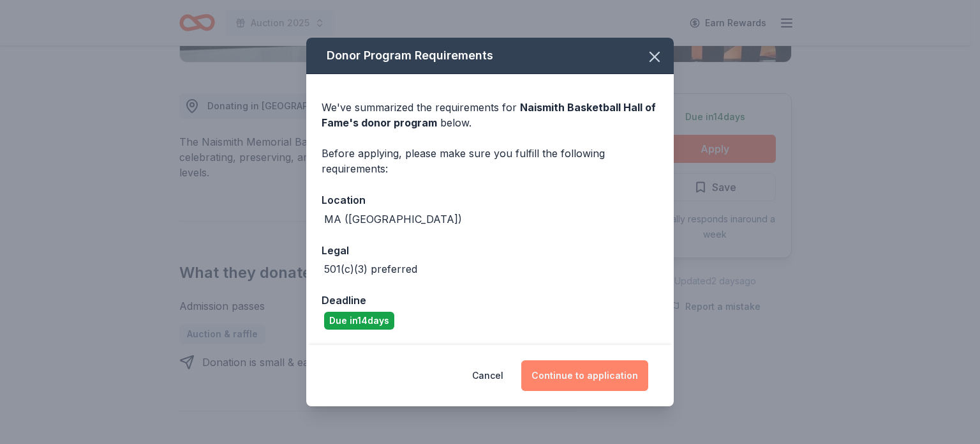 The image size is (980, 444). I want to click on div: Legal, so click(490, 250).